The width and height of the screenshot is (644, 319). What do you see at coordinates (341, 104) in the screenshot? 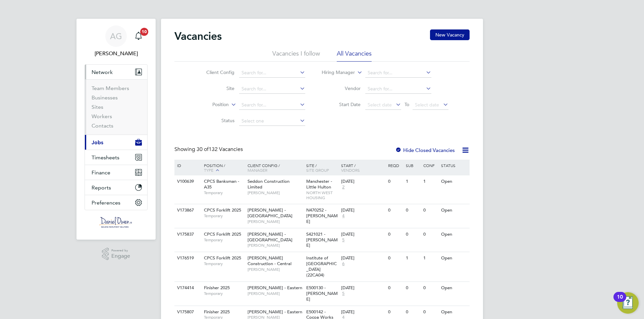
I see `label: Start Date` at bounding box center [341, 104].